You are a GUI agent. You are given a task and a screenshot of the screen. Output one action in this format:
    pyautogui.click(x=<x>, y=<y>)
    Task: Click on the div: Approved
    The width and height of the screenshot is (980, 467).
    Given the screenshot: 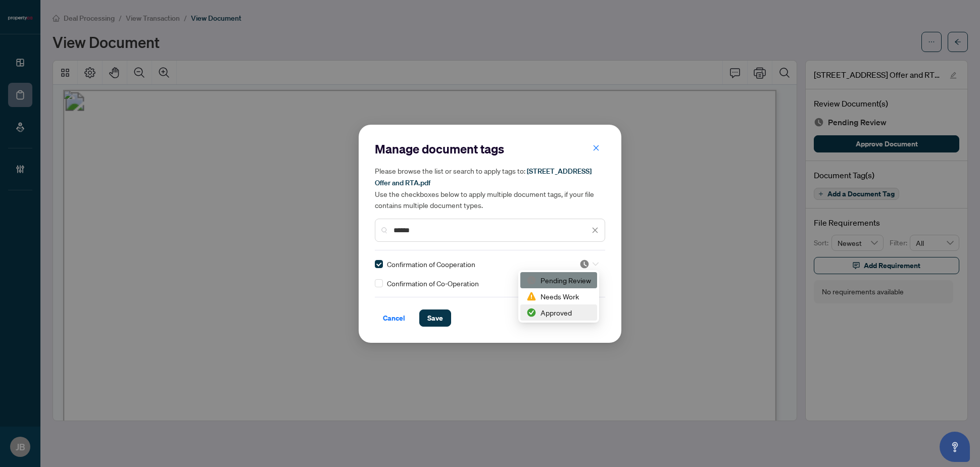 What is the action you would take?
    pyautogui.click(x=559, y=312)
    